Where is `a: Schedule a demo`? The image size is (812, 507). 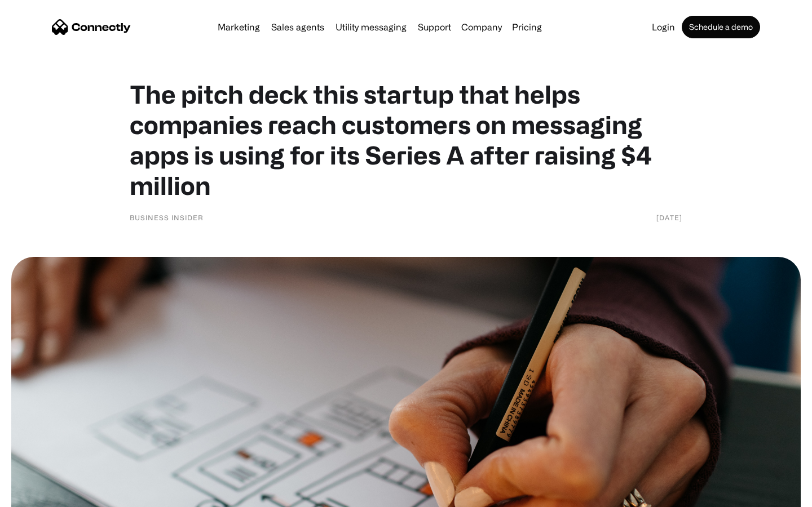
a: Schedule a demo is located at coordinates (720, 27).